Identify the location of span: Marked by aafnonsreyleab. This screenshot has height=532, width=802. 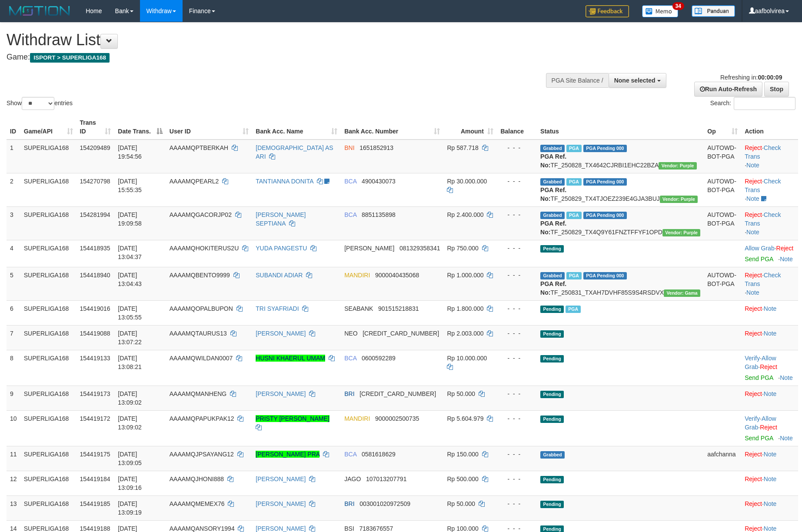
(574, 215).